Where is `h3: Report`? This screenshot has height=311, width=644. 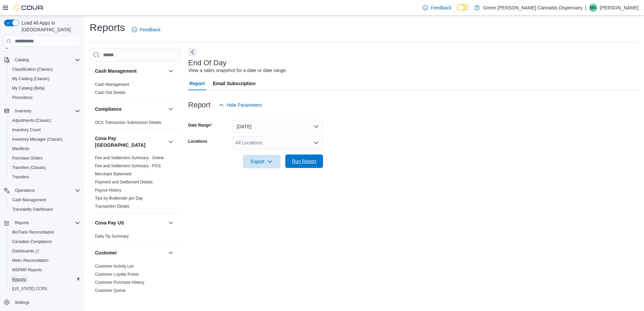 h3: Report is located at coordinates (199, 105).